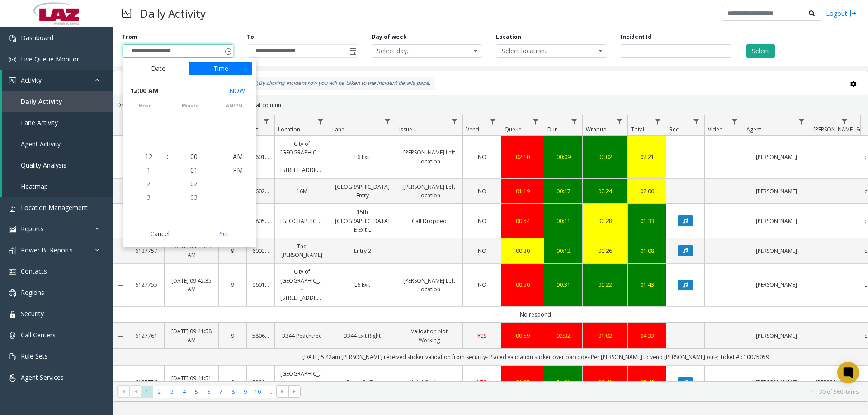 Image resolution: width=868 pixels, height=415 pixels. What do you see at coordinates (563, 250) in the screenshot?
I see `div: 00:12` at bounding box center [563, 250].